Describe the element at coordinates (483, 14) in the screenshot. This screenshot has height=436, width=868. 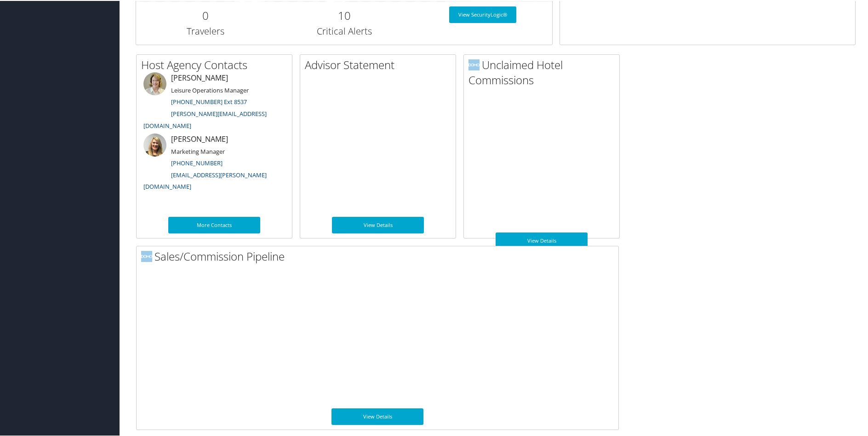
I see `a: View SecurityLogic®` at that location.